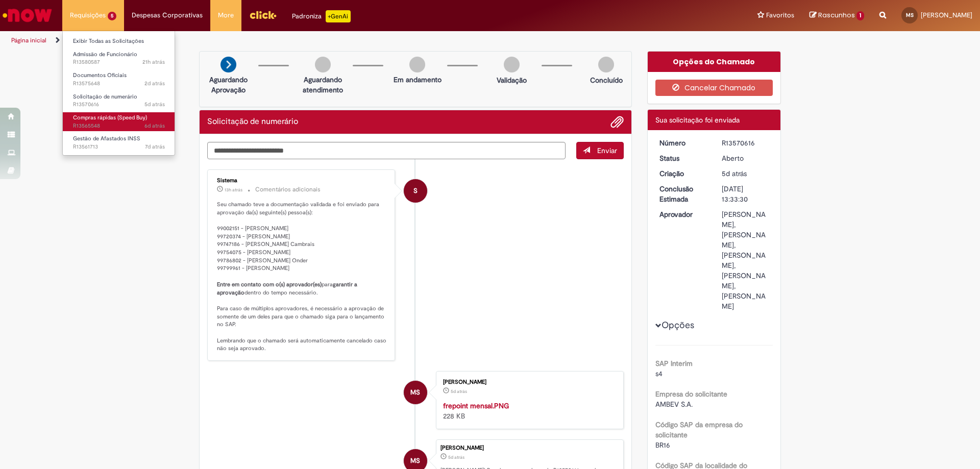 The image size is (980, 469). What do you see at coordinates (322, 84) in the screenshot?
I see `p: Aguardando atendimento` at bounding box center [322, 84].